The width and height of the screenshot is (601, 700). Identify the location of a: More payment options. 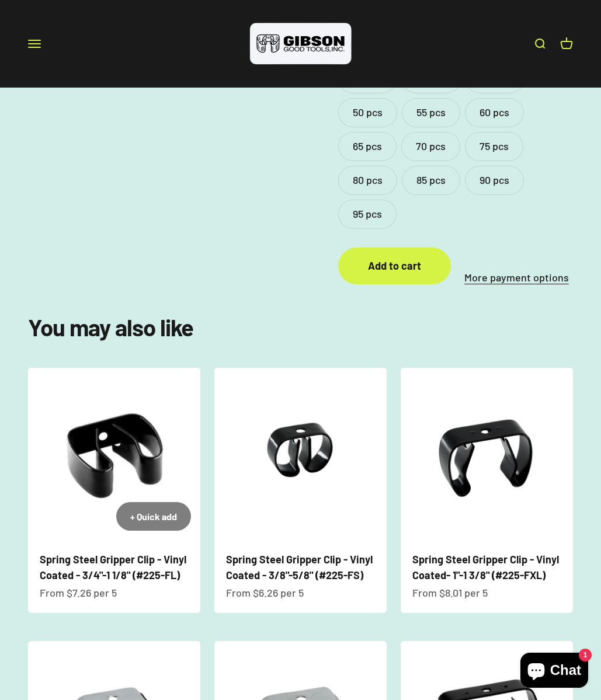
(516, 277).